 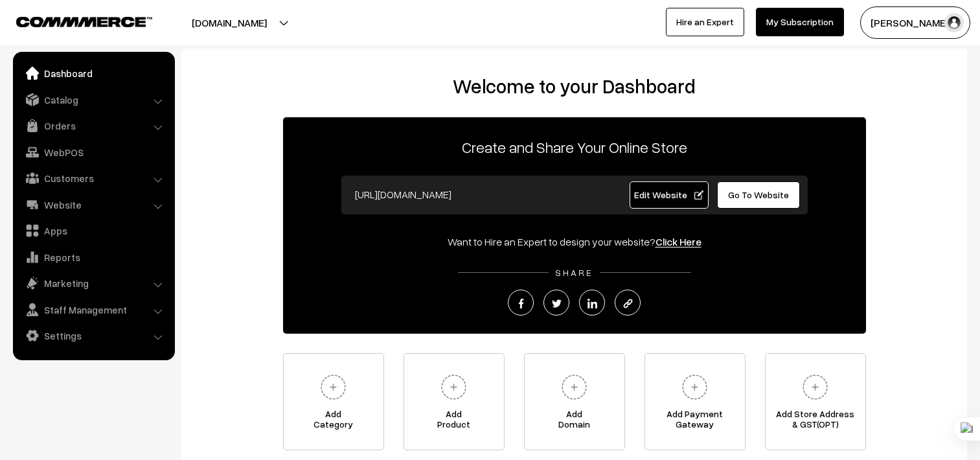 What do you see at coordinates (758, 194) in the screenshot?
I see `span: Go To Website` at bounding box center [758, 194].